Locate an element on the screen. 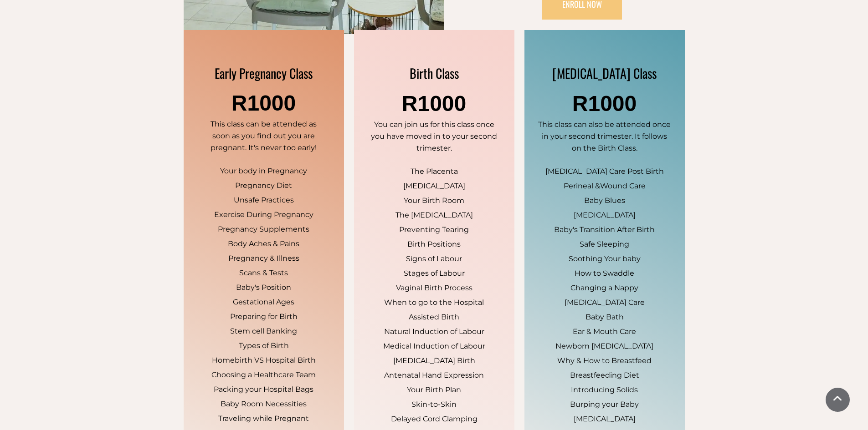 The height and width of the screenshot is (430, 868). span: Vaginal Birth Process is located at coordinates (434, 287).